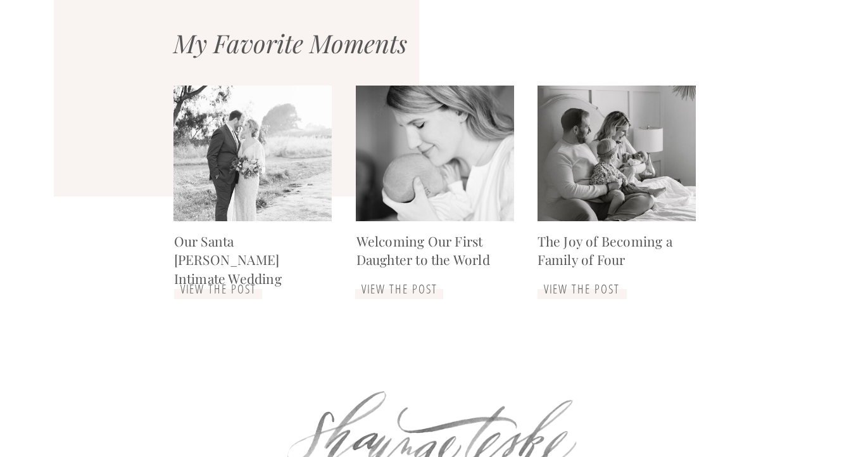 Image resolution: width=868 pixels, height=457 pixels. Describe the element at coordinates (219, 289) in the screenshot. I see `a: View the Post` at that location.